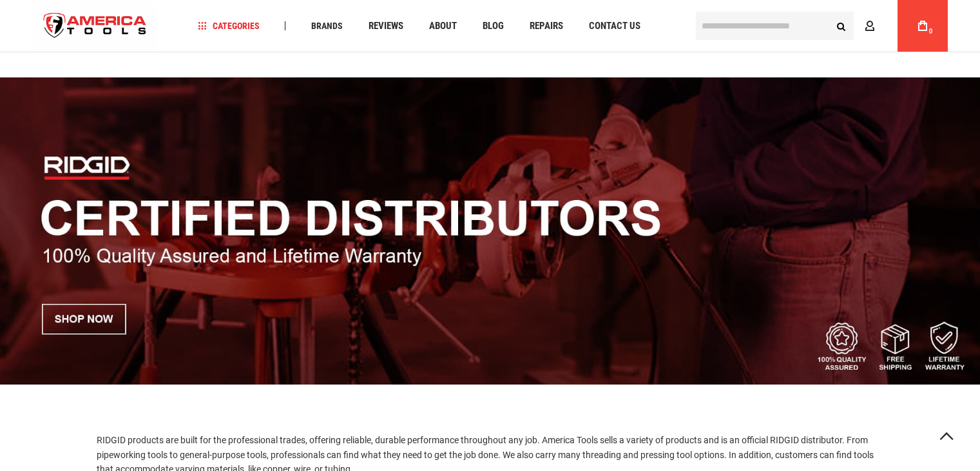 This screenshot has height=471, width=980. I want to click on a: Categories, so click(228, 26).